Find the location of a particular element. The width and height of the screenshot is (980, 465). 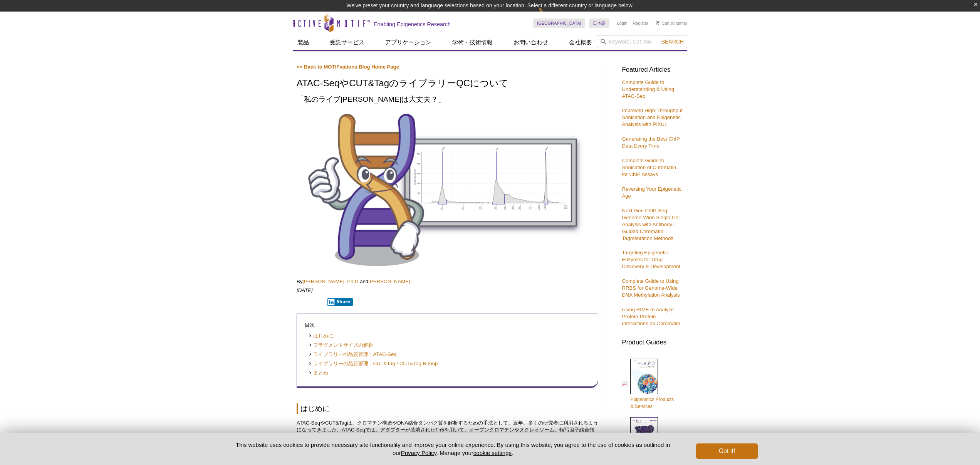

a: 学術・技術情報 is located at coordinates (472, 43).